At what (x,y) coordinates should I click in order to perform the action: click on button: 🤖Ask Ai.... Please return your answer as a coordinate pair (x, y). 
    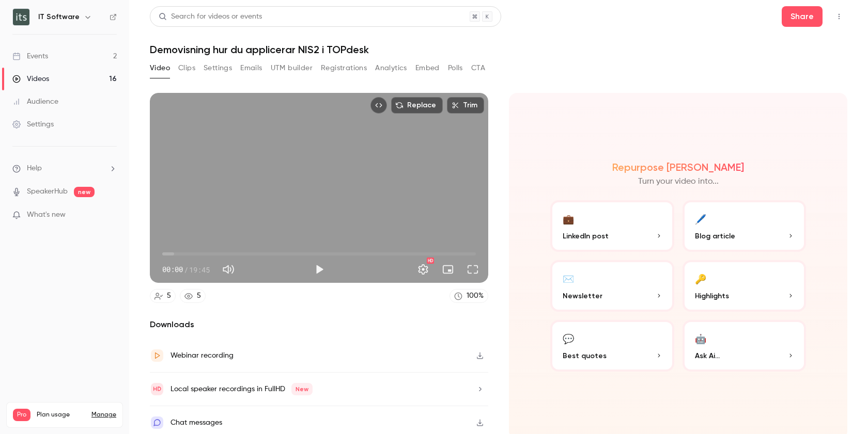
    Looking at the image, I should click on (744, 346).